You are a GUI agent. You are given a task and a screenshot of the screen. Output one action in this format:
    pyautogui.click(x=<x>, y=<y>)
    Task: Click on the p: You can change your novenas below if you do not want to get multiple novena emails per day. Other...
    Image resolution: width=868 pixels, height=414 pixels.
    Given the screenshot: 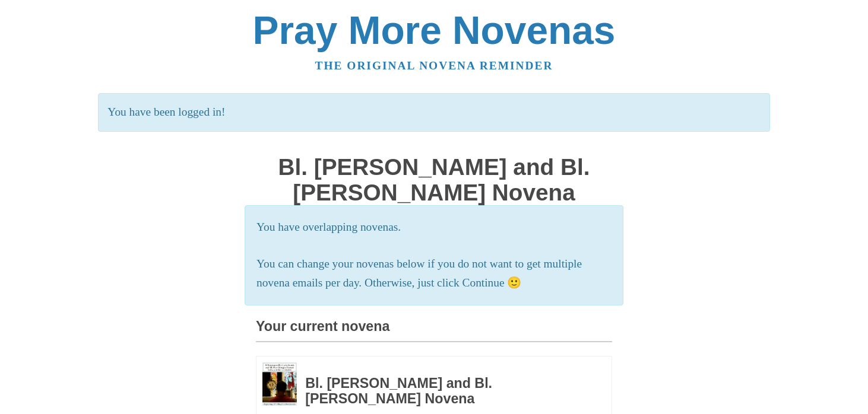 What is the action you would take?
    pyautogui.click(x=434, y=274)
    